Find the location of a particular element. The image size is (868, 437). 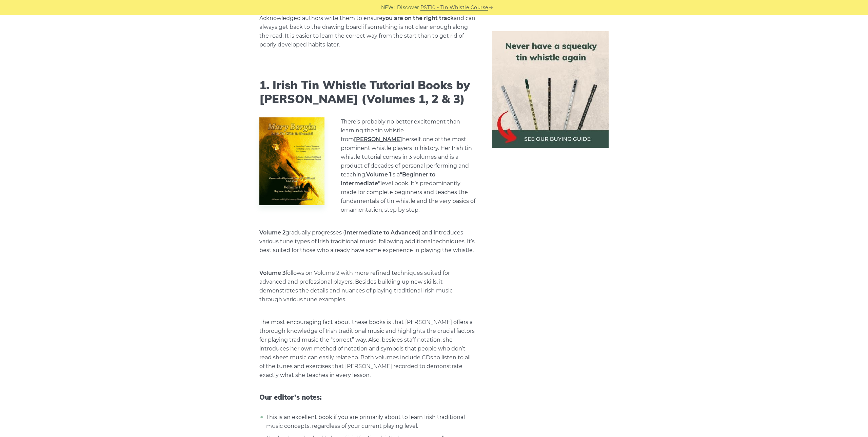

strong: Volume 2 is located at coordinates (273, 232).